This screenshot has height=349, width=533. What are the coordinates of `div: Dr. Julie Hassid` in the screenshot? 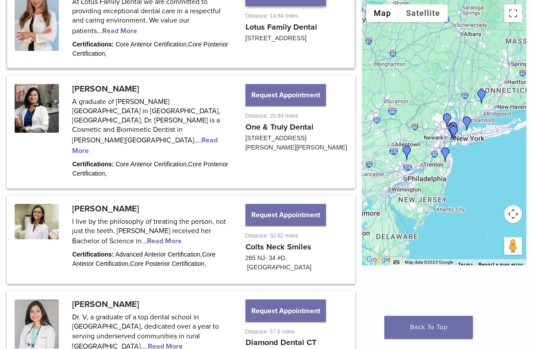 It's located at (453, 129).